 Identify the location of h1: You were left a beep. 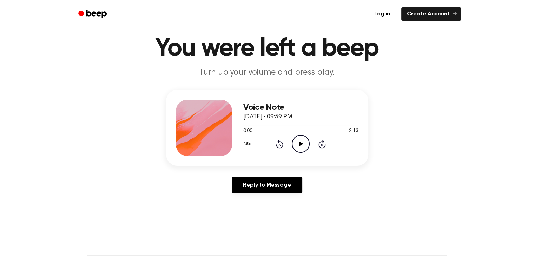
(267, 48).